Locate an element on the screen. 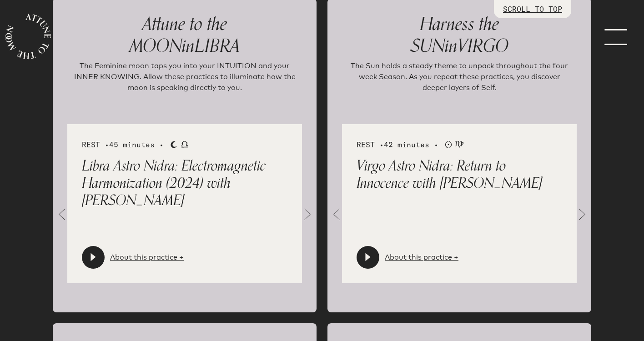 The image size is (644, 341). span: 45 minutes • is located at coordinates (136, 145).